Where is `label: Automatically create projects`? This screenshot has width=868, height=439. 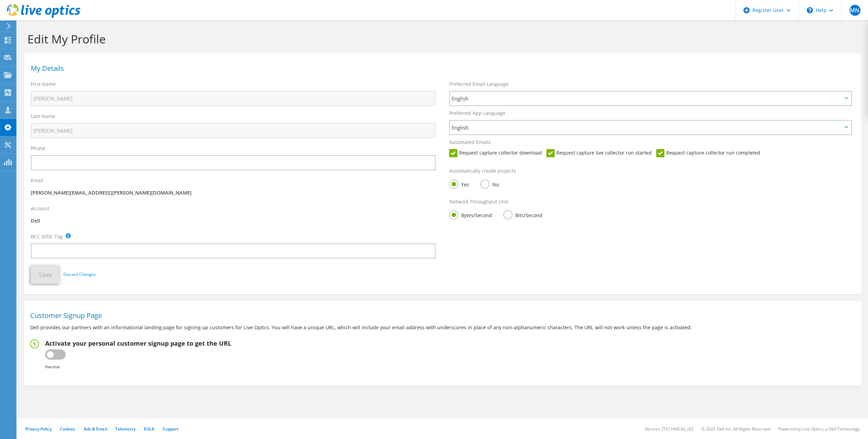 label: Automatically create projects is located at coordinates (483, 171).